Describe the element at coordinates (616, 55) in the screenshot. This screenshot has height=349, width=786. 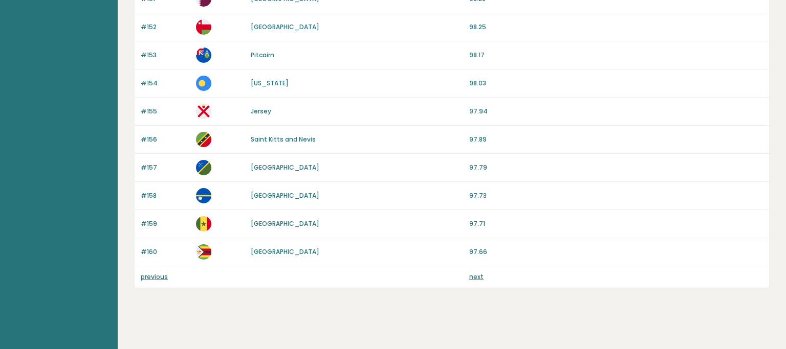
I see `p: 98.17` at that location.